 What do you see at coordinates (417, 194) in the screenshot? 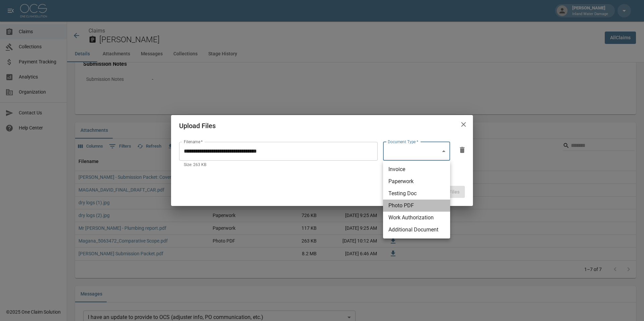
I see `li: Testing Doc` at bounding box center [417, 194].